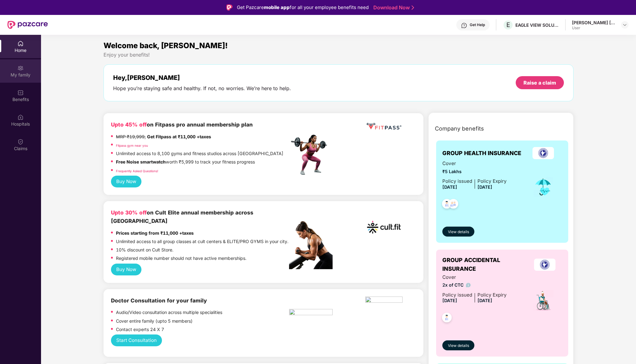 This screenshot has height=364, width=636. What do you see at coordinates (179, 137) in the screenshot?
I see `strong: Get Fitpass at ₹11,000 +taxes` at bounding box center [179, 137].